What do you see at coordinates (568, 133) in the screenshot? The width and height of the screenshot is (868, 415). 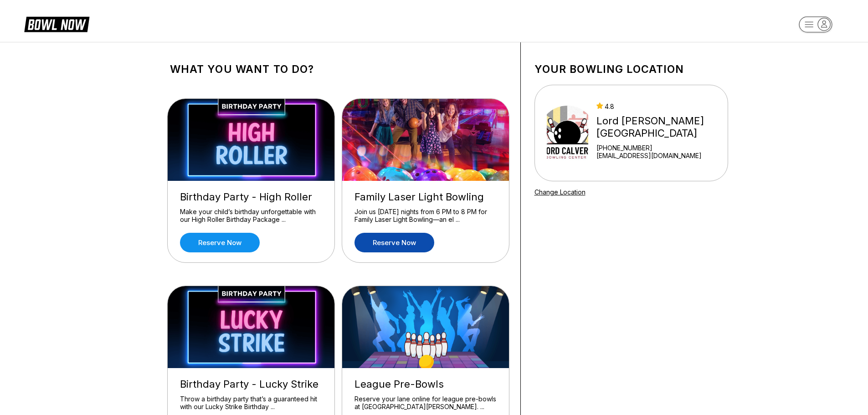 I see `img: Lord Calvert Bowling Center` at bounding box center [568, 133].